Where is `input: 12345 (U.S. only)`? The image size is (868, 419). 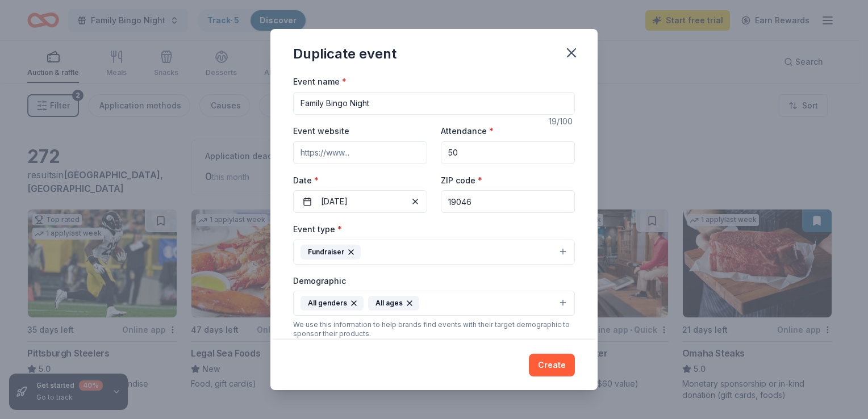 input: 12345 (U.S. only) is located at coordinates (508, 202).